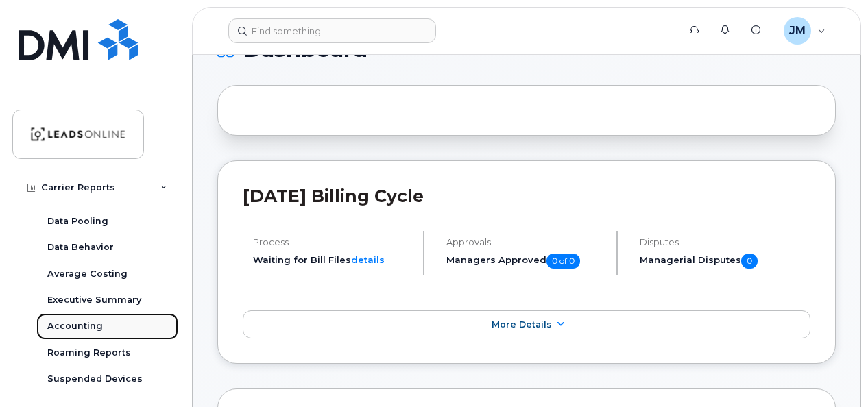 This screenshot has height=407, width=868. Describe the element at coordinates (522, 324) in the screenshot. I see `span: More Details` at that location.